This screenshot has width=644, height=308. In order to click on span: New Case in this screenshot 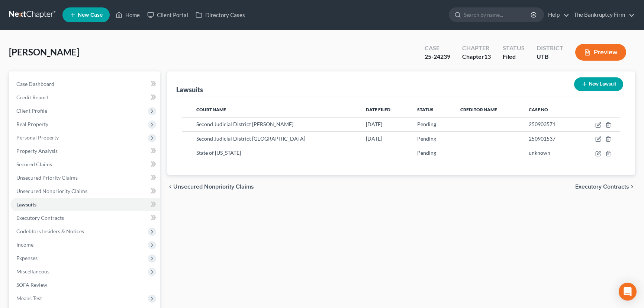, I will do `click(90, 15)`.